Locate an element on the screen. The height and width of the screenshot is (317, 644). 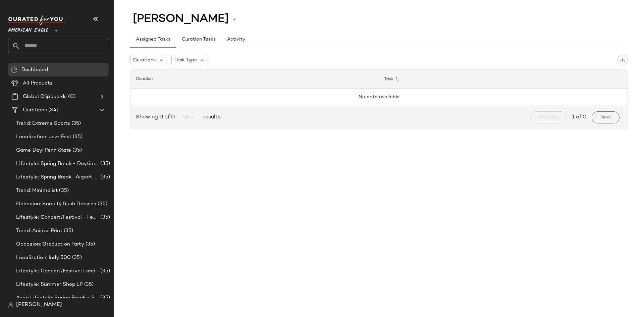
span: Localization: Jazz Fest is located at coordinates (43, 136).